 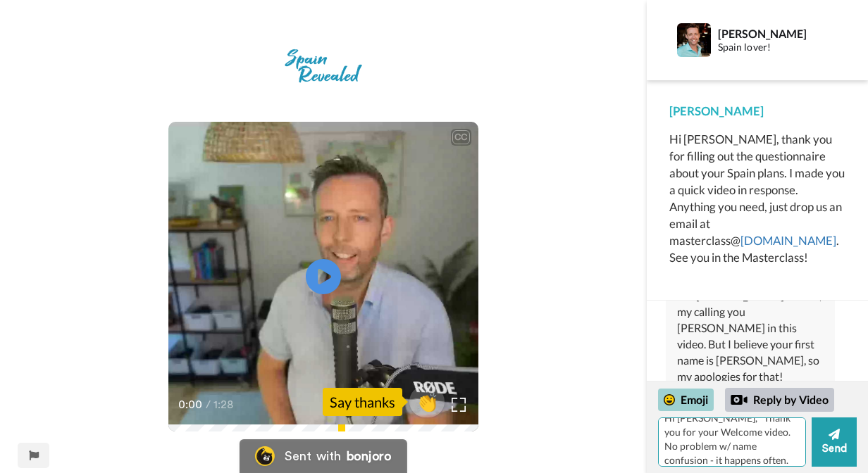 What do you see at coordinates (694, 40) in the screenshot?
I see `img: Profile Image` at bounding box center [694, 40].